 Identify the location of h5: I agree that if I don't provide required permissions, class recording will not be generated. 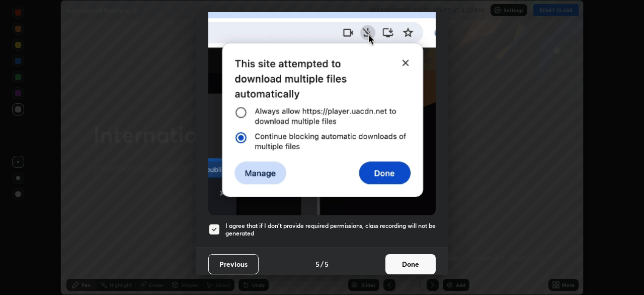
(331, 229).